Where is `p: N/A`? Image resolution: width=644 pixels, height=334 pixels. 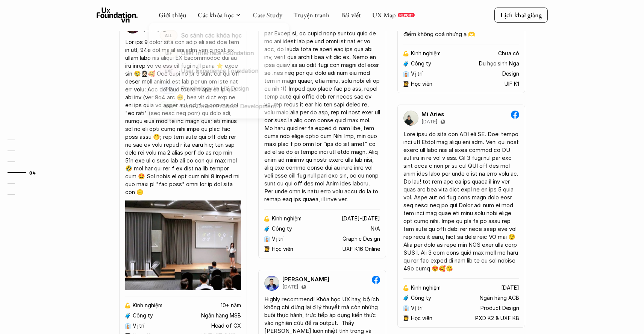 p: N/A is located at coordinates (375, 229).